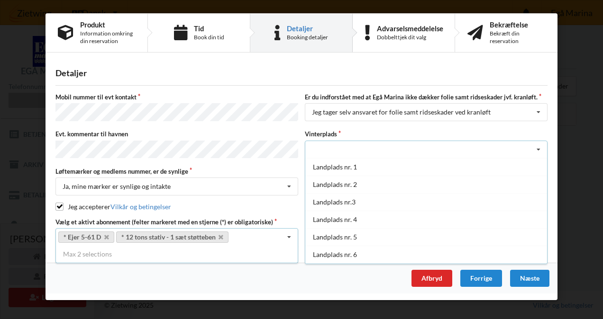  Describe the element at coordinates (172, 237) in the screenshot. I see `a: * 12 tons stativ - 1 sæt støtteben` at that location.